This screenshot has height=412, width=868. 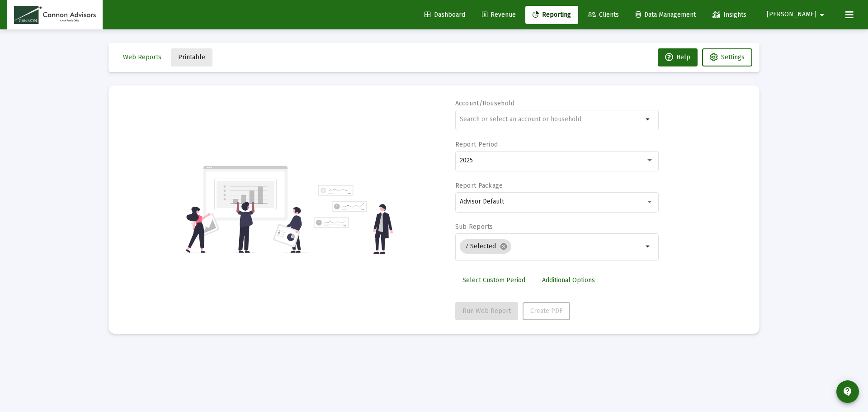 What do you see at coordinates (727, 58) in the screenshot?
I see `button: Settings` at bounding box center [727, 58].